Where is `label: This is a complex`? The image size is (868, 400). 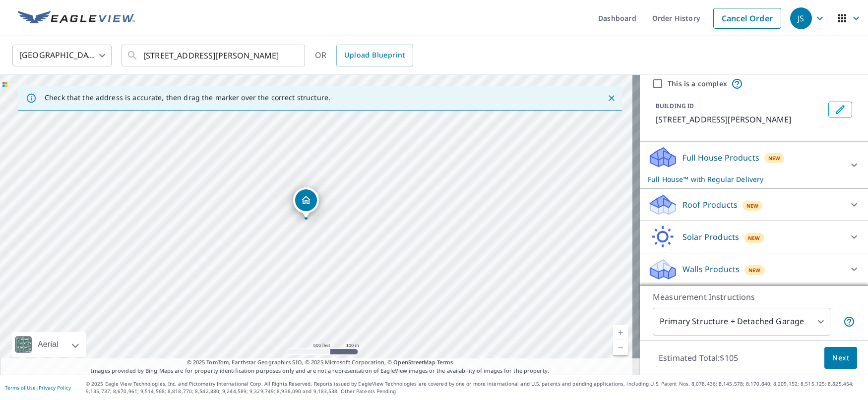 label: This is a complex is located at coordinates (698, 84).